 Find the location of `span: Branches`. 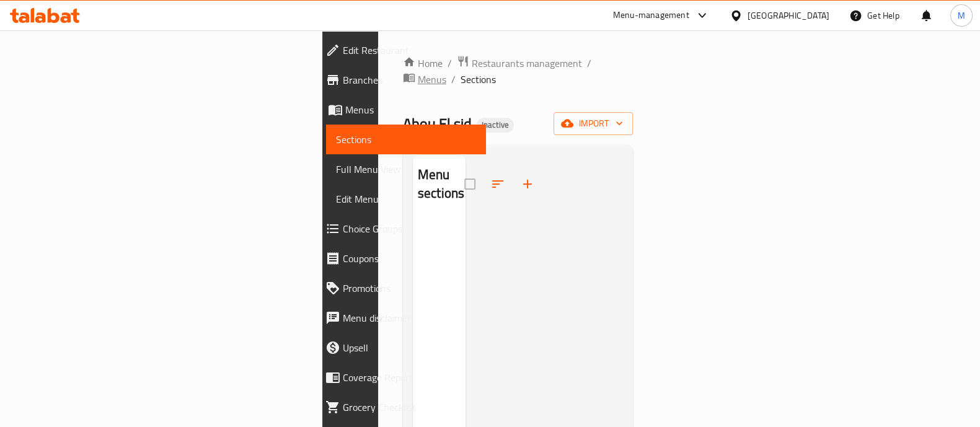

span: Branches is located at coordinates (409, 80).